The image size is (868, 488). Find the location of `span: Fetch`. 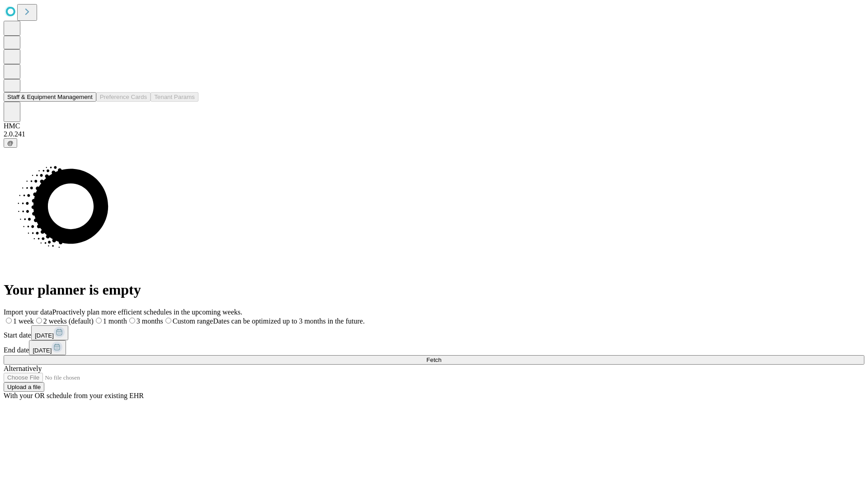

span: Fetch is located at coordinates (433, 359).